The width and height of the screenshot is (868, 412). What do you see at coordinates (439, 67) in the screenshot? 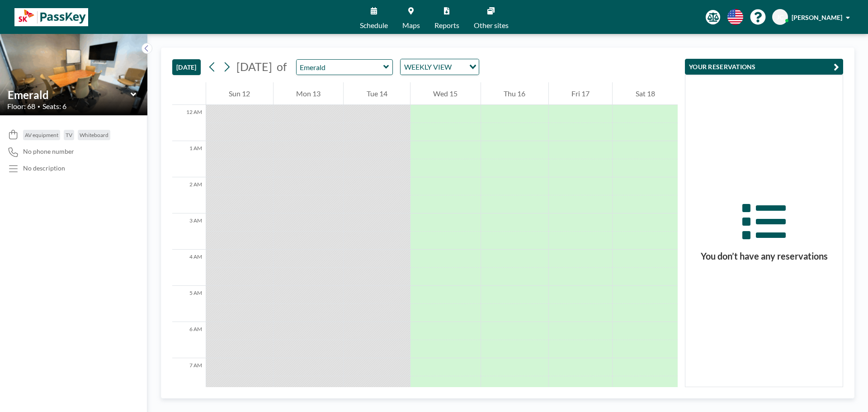
I see `div: Search for option` at bounding box center [439, 67].